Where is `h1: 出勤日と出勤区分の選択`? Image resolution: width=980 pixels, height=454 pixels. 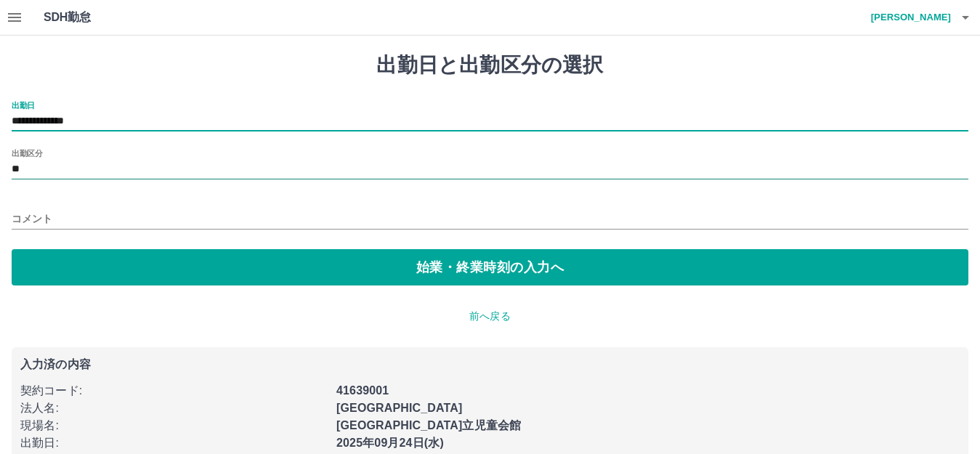
h1: 出勤日と出勤区分の選択 is located at coordinates (490, 65).